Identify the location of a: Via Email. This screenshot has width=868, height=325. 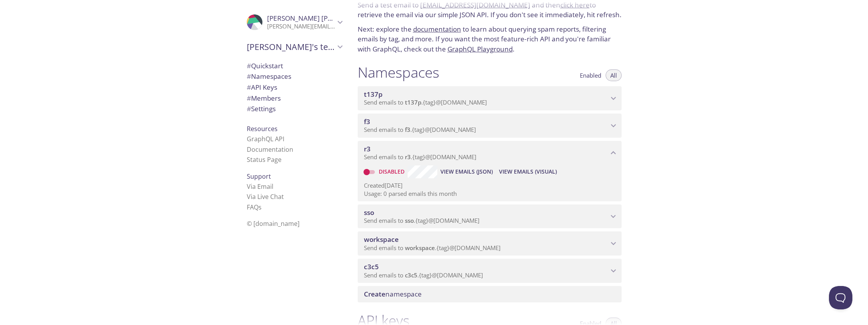
(260, 187).